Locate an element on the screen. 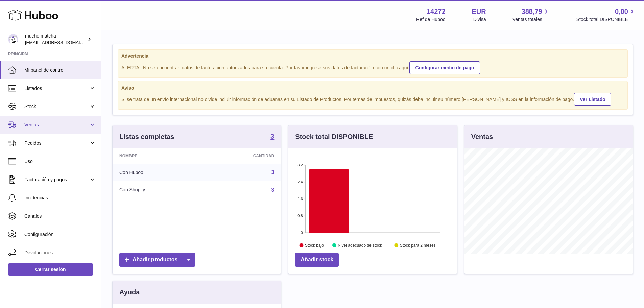  a: 388,79 Ventas totales is located at coordinates (531, 15).